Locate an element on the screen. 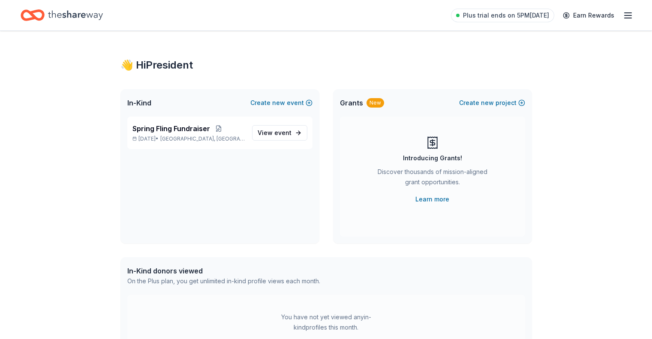  a: Home is located at coordinates (62, 15).